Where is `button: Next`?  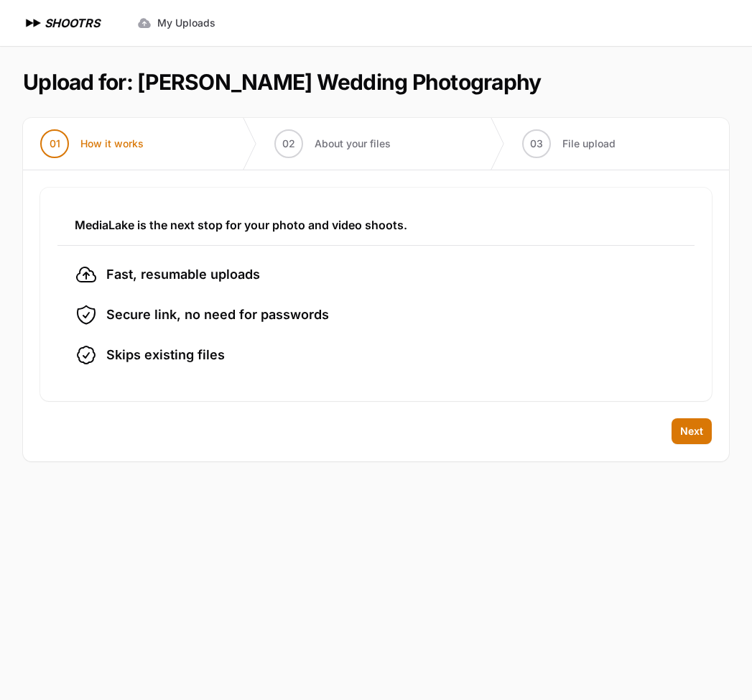 button: Next is located at coordinates (692, 431).